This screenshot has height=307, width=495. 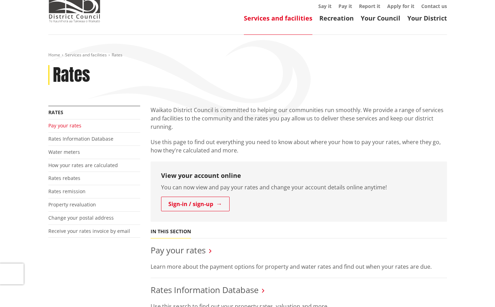 What do you see at coordinates (54, 55) in the screenshot?
I see `a: Home` at bounding box center [54, 55].